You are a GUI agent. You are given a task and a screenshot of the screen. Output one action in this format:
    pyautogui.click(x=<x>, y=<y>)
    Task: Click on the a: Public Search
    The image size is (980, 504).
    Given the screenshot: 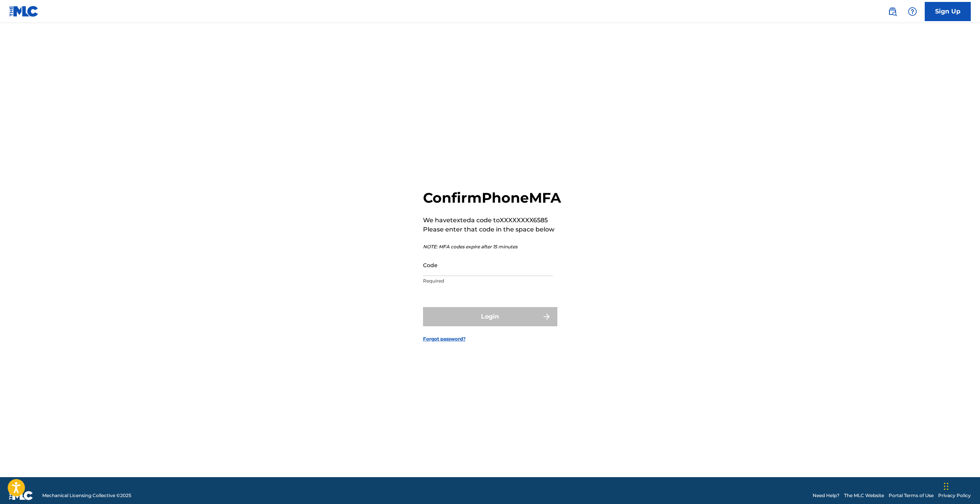 What is the action you would take?
    pyautogui.click(x=892, y=12)
    